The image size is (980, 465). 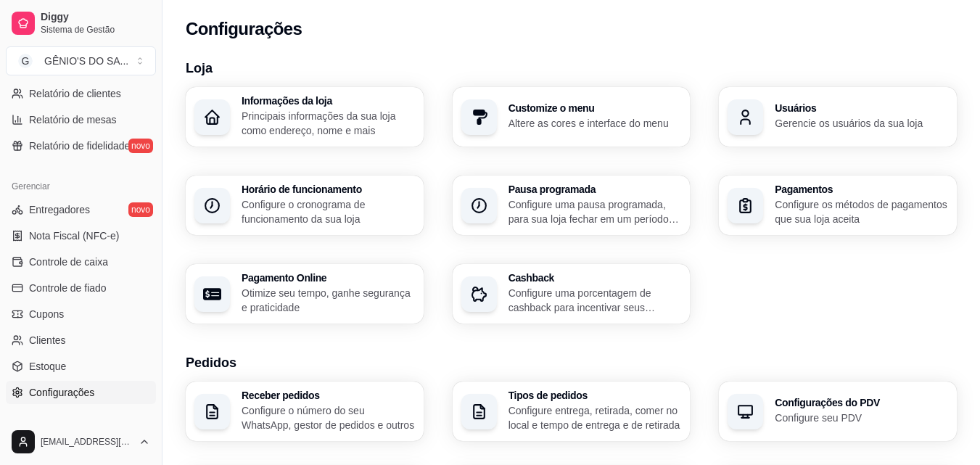 What do you see at coordinates (572, 205) in the screenshot?
I see `button: Pausa programadaConfigure uma pausa programada, para sua loja fechar em um período específico` at bounding box center [572, 205].